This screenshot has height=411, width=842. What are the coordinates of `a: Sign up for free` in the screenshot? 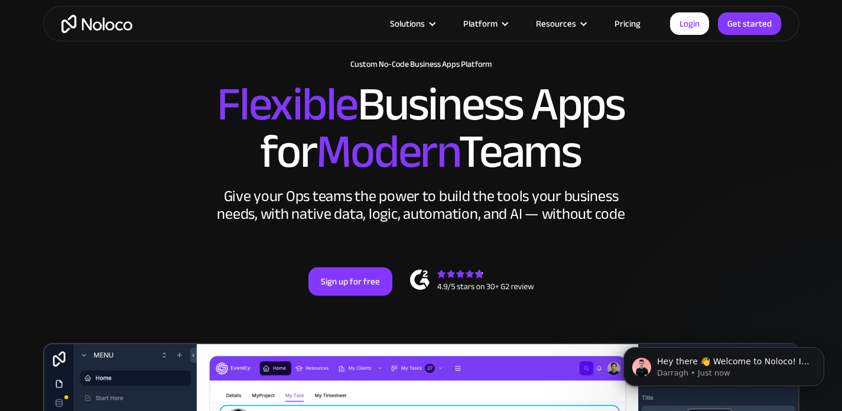 It's located at (350, 281).